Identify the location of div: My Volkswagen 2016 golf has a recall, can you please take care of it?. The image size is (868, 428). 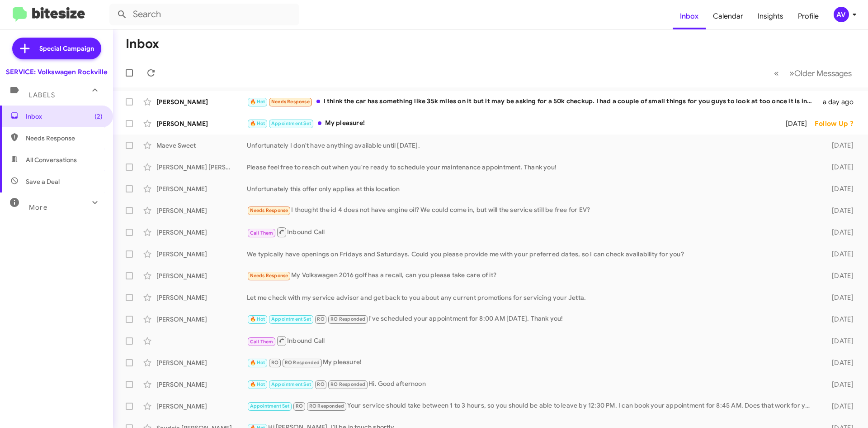
(532, 276).